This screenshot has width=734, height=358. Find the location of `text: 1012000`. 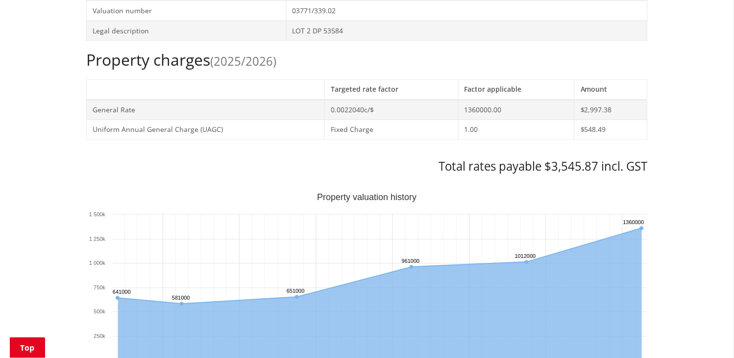

text: 1012000 is located at coordinates (525, 256).